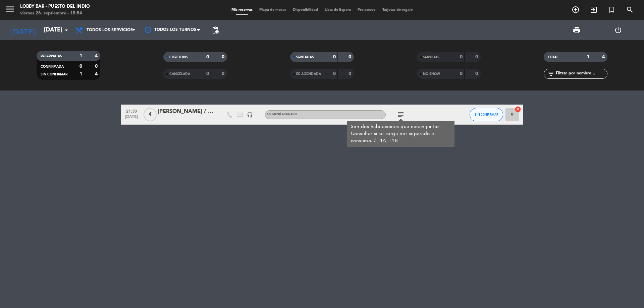 The height and width of the screenshot is (308, 644). What do you see at coordinates (338, 10) in the screenshot?
I see `span: Lista de Espera` at bounding box center [338, 10].